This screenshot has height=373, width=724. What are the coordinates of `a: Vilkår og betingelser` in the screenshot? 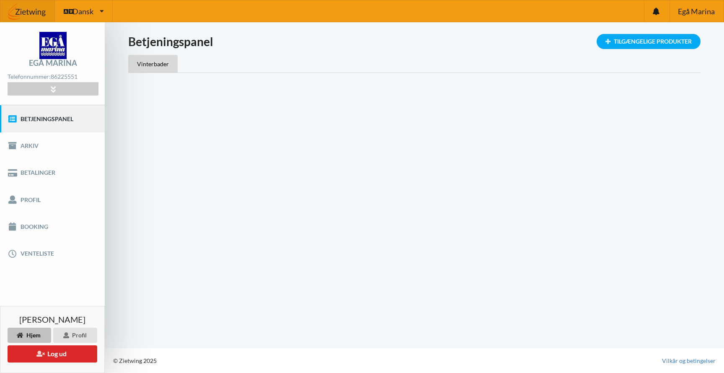 It's located at (689, 361).